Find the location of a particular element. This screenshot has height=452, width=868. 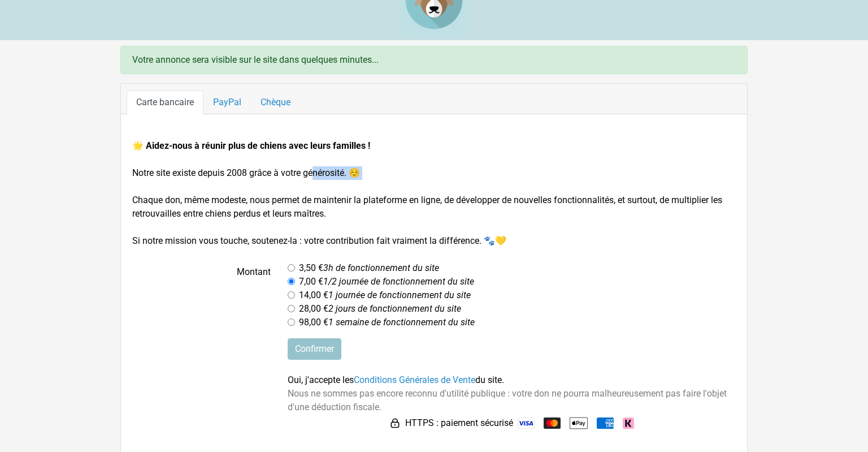

i: 3h de fonctionnement du site is located at coordinates (381, 267).